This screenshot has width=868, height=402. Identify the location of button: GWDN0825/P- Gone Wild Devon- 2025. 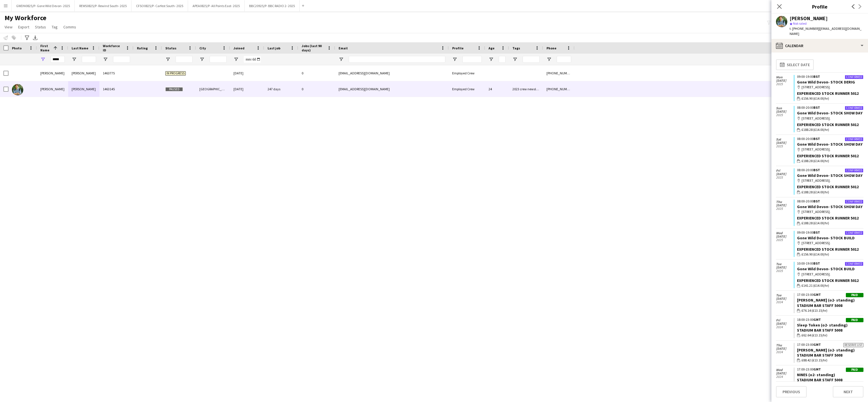
(43, 6).